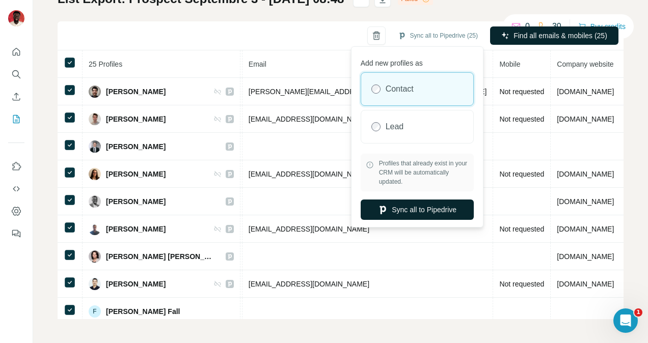 This screenshot has height=343, width=648. Describe the element at coordinates (16, 119) in the screenshot. I see `button: My lists` at that location.